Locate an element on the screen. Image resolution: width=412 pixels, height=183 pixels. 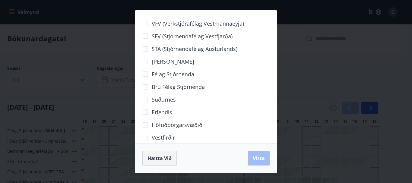
span: VFV (Verkstjórafélag Vestmannaeyja) is located at coordinates (198, 24).